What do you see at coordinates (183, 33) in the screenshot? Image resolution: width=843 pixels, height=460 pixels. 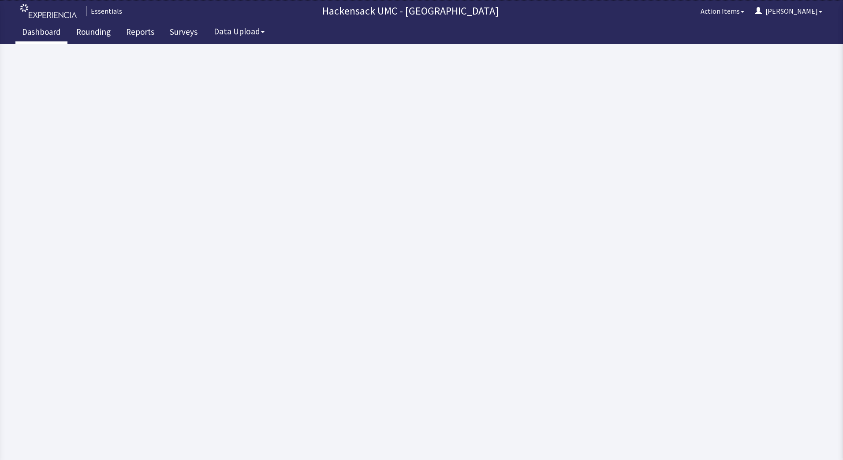 I see `a: Surveys` at bounding box center [183, 33].